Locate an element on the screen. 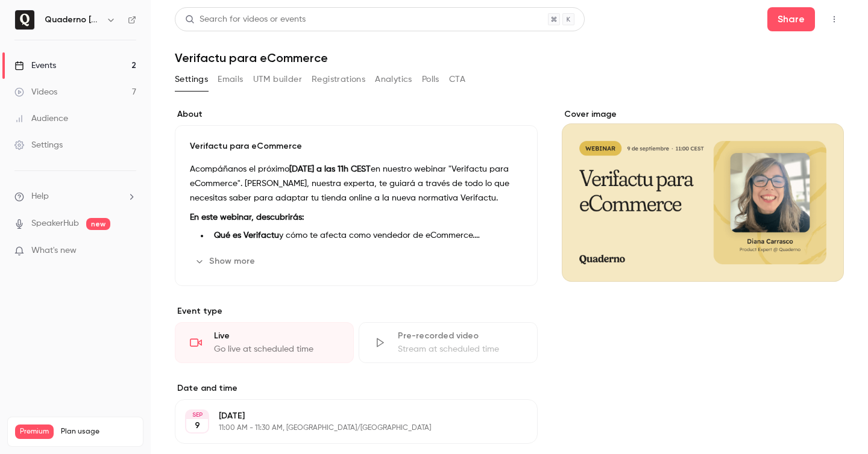 This screenshot has height=454, width=868. img: Quaderno España is located at coordinates (25, 20).